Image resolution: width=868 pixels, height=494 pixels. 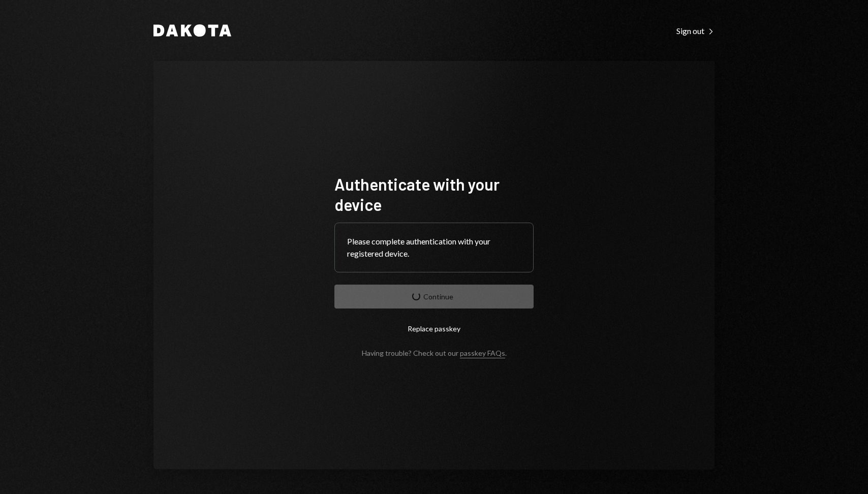 What do you see at coordinates (695, 31) in the screenshot?
I see `div: Sign out` at bounding box center [695, 31].